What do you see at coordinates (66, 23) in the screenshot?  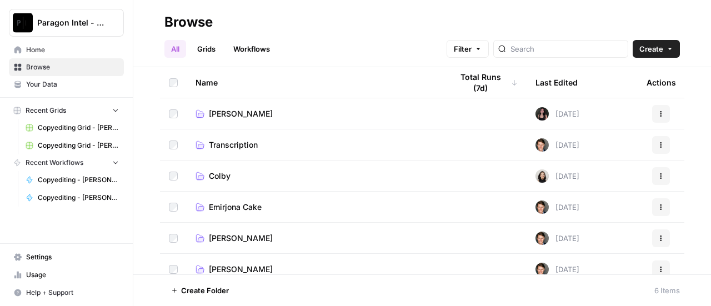 I see `button: Workspace: Paragon Intel - Copyediting` at bounding box center [66, 23].